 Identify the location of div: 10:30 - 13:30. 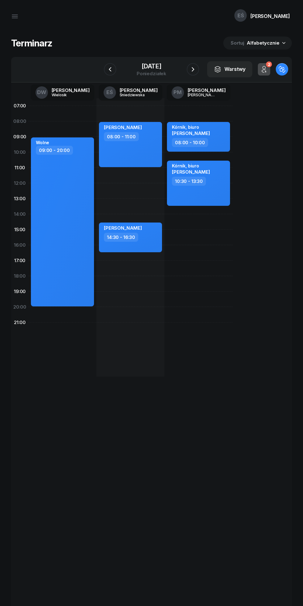
(189, 181).